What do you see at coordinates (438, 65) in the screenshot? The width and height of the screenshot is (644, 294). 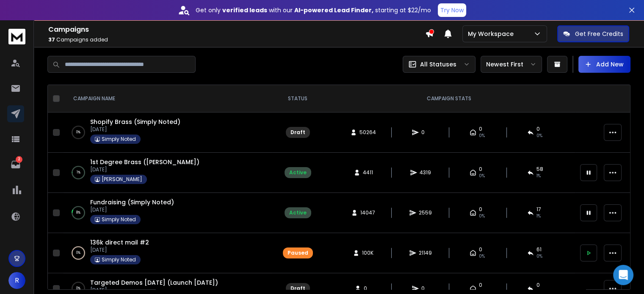 I see `p: All Statuses` at bounding box center [438, 65].